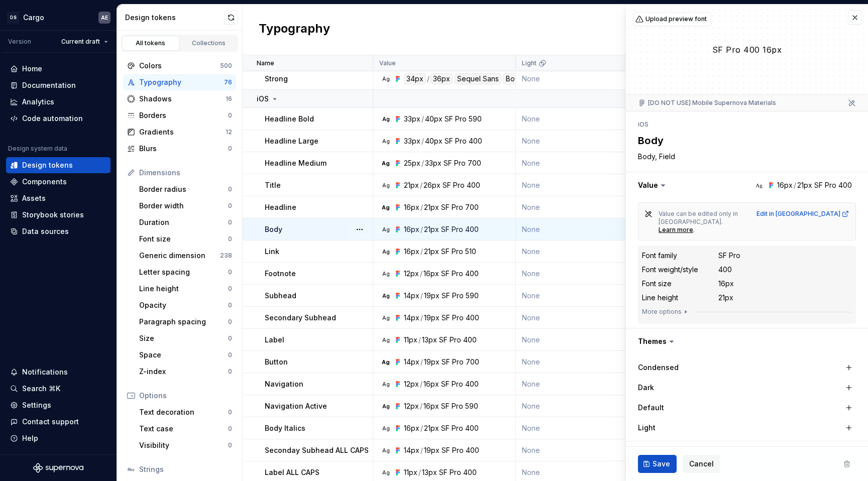 This screenshot has height=481, width=868. Describe the element at coordinates (262, 99) in the screenshot. I see `p: iOS` at that location.